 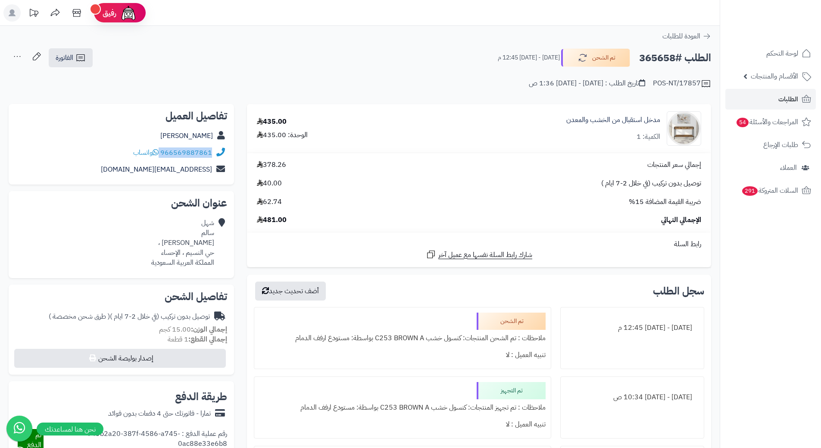 I want to click on span: توصيل بدون تركيب (في خلال 2-7 ايام ), so click(x=651, y=183).